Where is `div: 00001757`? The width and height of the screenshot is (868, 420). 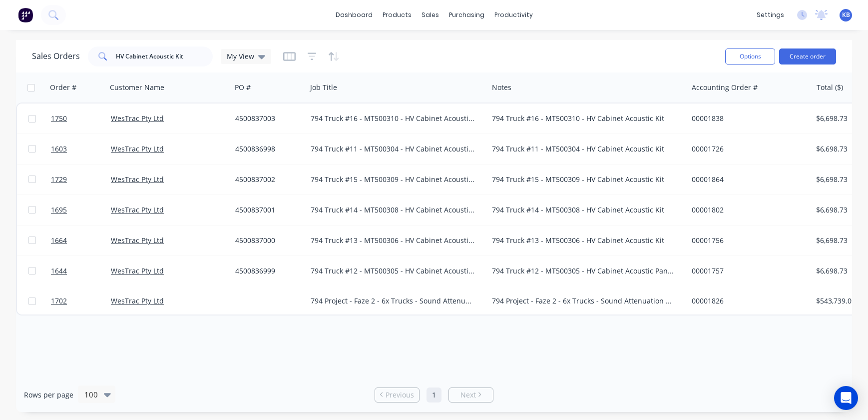
div: 00001757 is located at coordinates (747, 271).